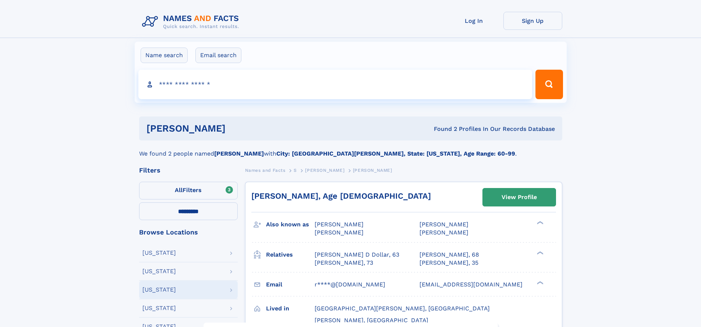  I want to click on div: Found 2 Profiles In Our Records Database, so click(443, 129).